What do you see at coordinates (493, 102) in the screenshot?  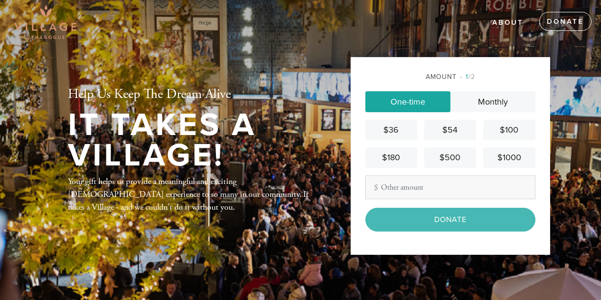 I see `a: Monthly` at bounding box center [493, 102].